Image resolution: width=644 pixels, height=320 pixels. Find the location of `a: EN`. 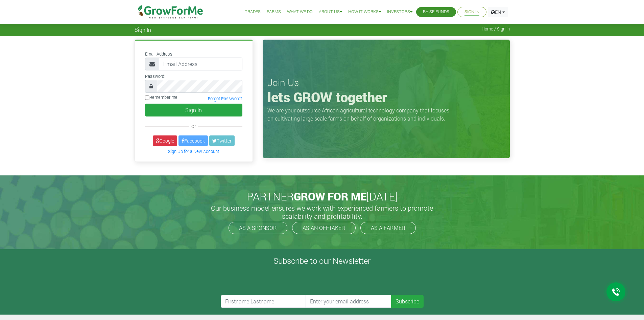

a: EN is located at coordinates (498, 12).